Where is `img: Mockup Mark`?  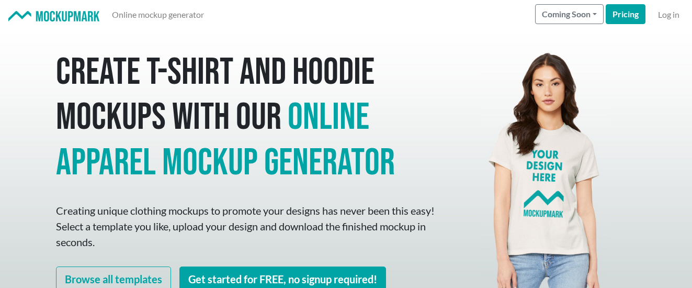
img: Mockup Mark is located at coordinates (54, 16).